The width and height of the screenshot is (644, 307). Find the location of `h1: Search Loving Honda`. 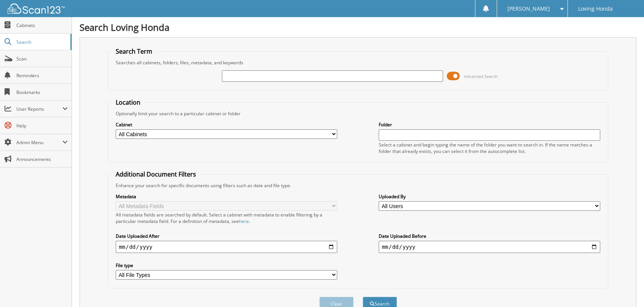

h1: Search Loving Honda is located at coordinates (358, 27).